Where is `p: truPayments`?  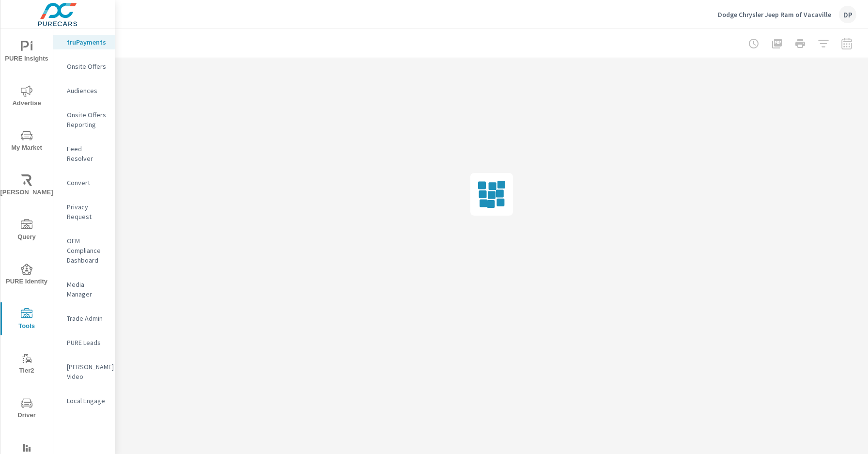 p: truPayments is located at coordinates (86, 42).